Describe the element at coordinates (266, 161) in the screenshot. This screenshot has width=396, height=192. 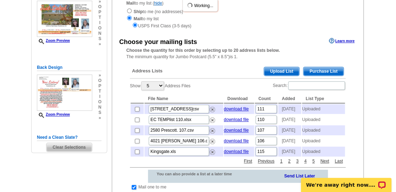
I see `a: Previous` at that location.